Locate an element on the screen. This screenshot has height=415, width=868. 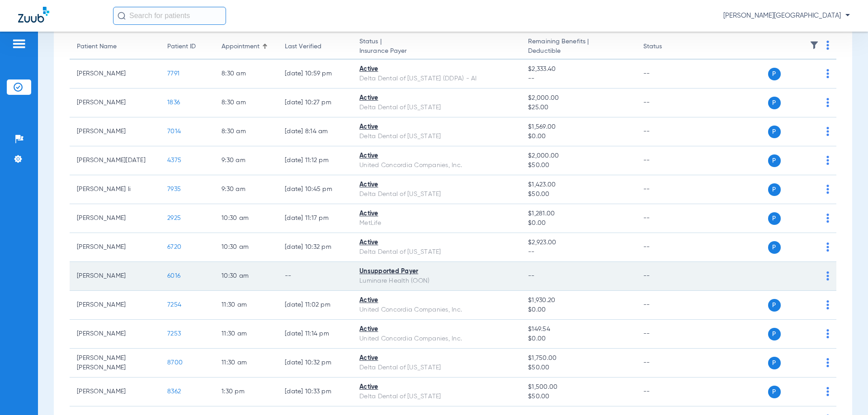
th: Remaining Benefits | is located at coordinates (578, 47).